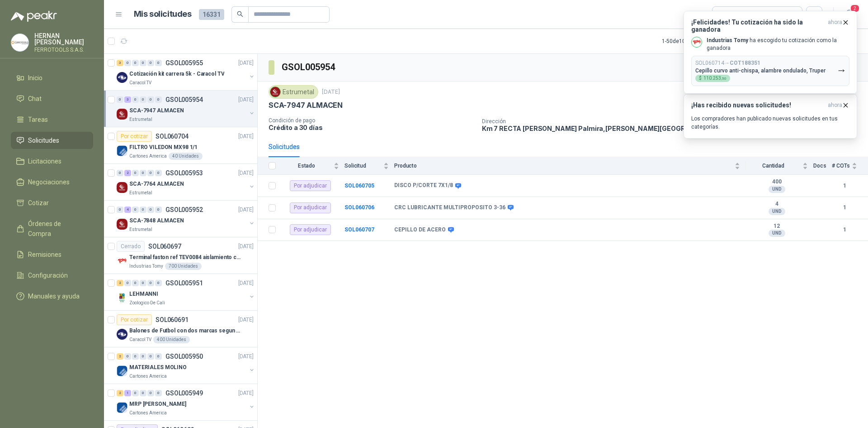 The image size is (868, 428). What do you see at coordinates (845, 185) in the screenshot?
I see `b: 1` at bounding box center [845, 185].